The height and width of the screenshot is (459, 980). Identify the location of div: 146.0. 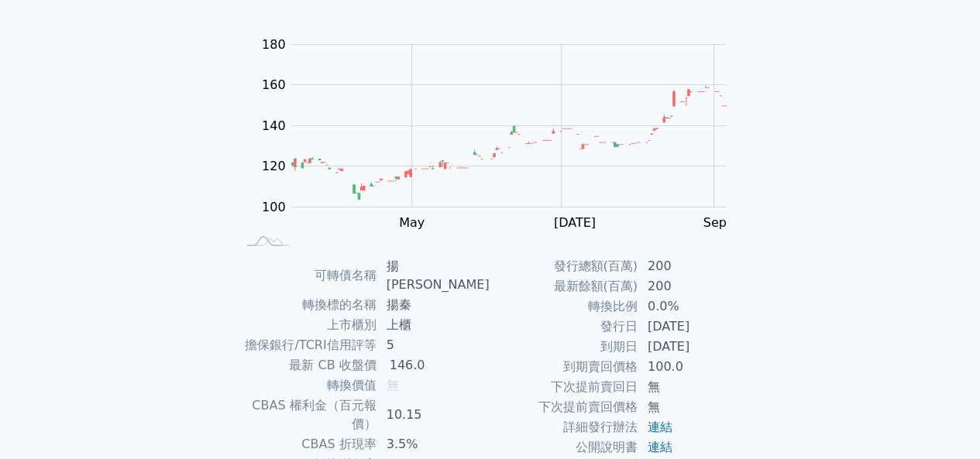
(408, 366).